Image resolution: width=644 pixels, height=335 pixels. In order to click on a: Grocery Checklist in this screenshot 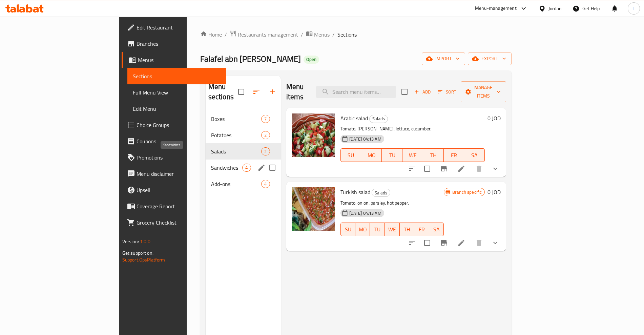, I will do `click(174, 223)`.